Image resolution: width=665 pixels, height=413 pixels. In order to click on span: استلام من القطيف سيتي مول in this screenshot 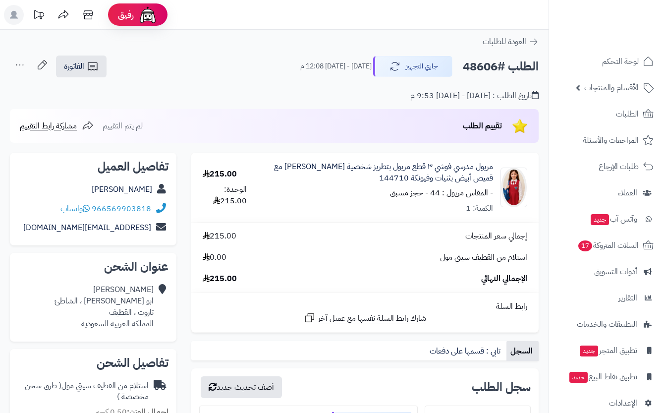, I will do `click(484, 257)`.